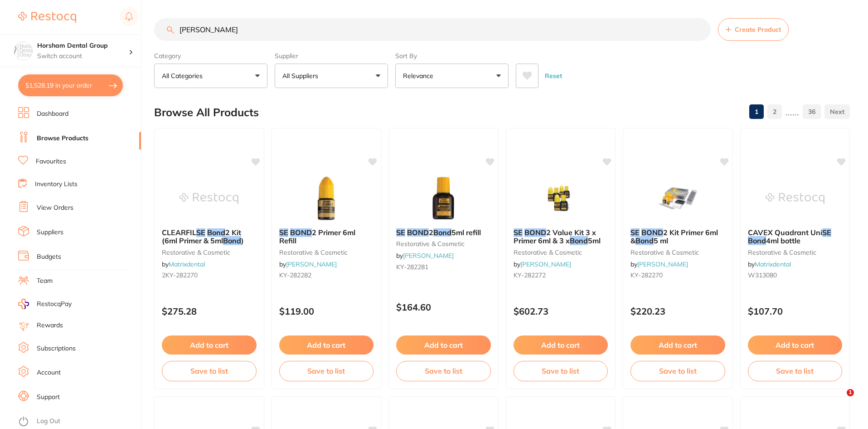 This screenshot has height=429, width=868. I want to click on input: Search Products, so click(433, 29).